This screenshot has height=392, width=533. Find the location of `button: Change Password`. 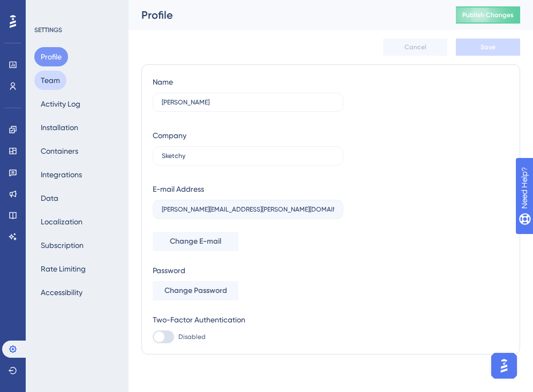

button: Change Password is located at coordinates (196, 291).